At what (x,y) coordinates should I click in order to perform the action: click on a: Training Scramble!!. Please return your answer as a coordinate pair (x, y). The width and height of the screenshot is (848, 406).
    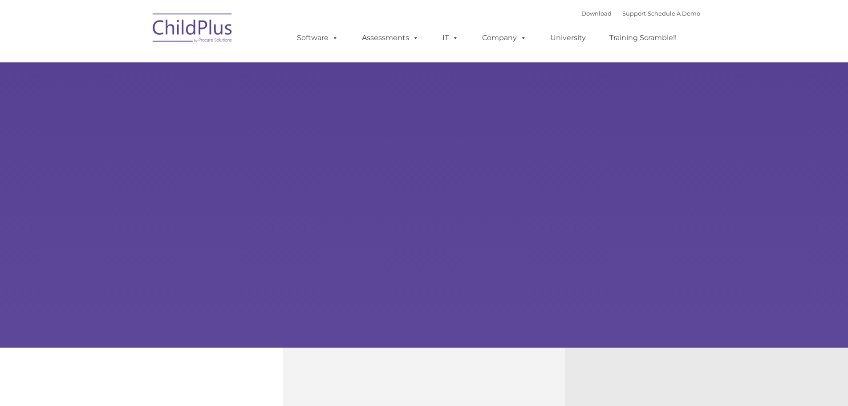
    Looking at the image, I should click on (643, 38).